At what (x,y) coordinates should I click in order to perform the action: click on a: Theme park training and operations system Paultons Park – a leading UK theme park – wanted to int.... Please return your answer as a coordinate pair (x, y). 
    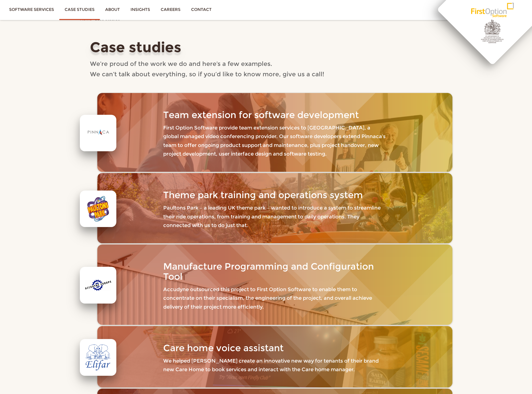
    Looking at the image, I should click on (275, 208).